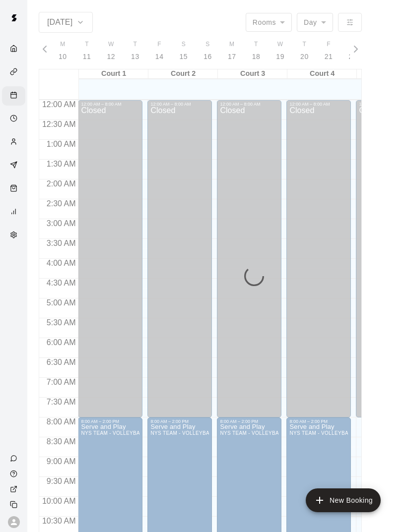  I want to click on span: 5:30 AM, so click(61, 322).